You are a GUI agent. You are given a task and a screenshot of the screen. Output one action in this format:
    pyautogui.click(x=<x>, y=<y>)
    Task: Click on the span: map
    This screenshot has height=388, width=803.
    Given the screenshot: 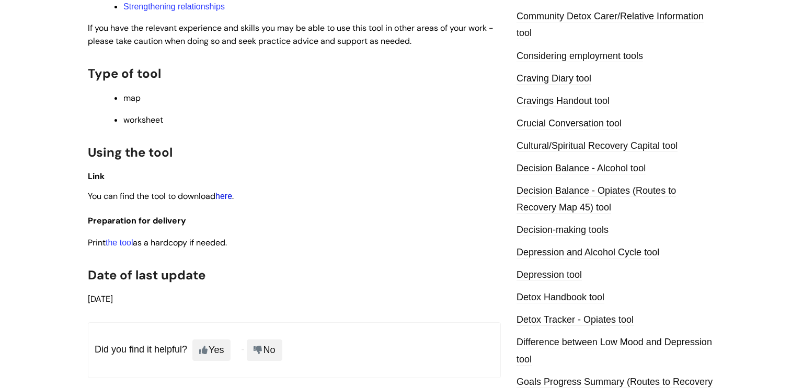 What is the action you would take?
    pyautogui.click(x=132, y=98)
    